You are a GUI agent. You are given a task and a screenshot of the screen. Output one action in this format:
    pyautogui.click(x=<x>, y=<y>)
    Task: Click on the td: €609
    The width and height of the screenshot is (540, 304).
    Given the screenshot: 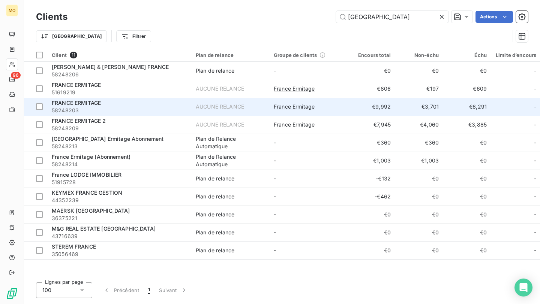 What is the action you would take?
    pyautogui.click(x=467, y=89)
    